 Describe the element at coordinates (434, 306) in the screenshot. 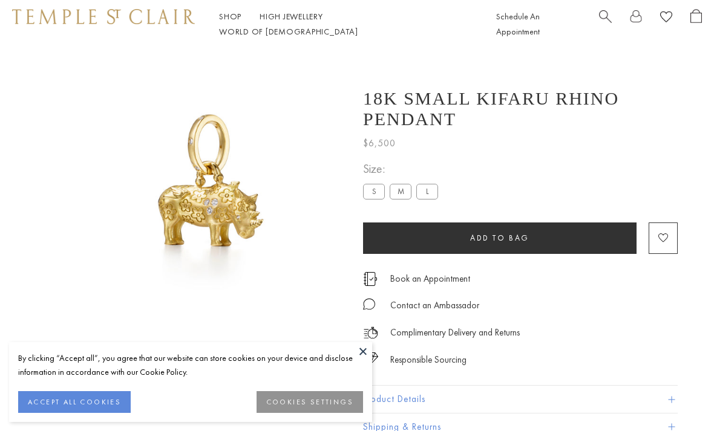

I see `div: Contact an Ambassador` at that location.